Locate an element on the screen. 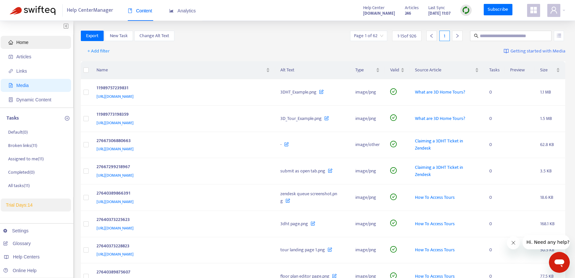 The height and width of the screenshot is (278, 575). div: 11989773198359 is located at coordinates (182, 115).